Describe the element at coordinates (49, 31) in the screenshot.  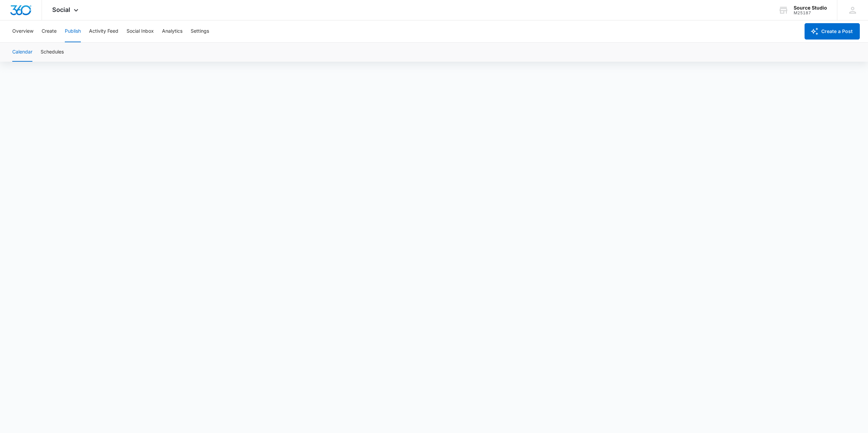
I see `button: Create` at that location.